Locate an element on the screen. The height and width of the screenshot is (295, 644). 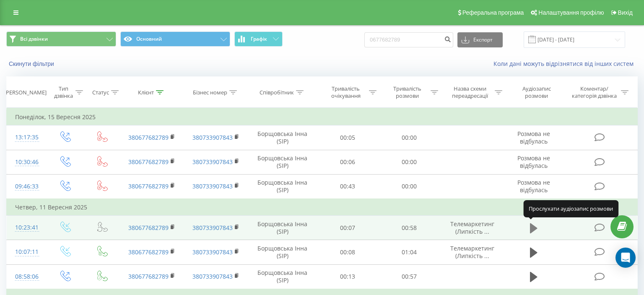
button: Всі дзвінки is located at coordinates (61, 39).